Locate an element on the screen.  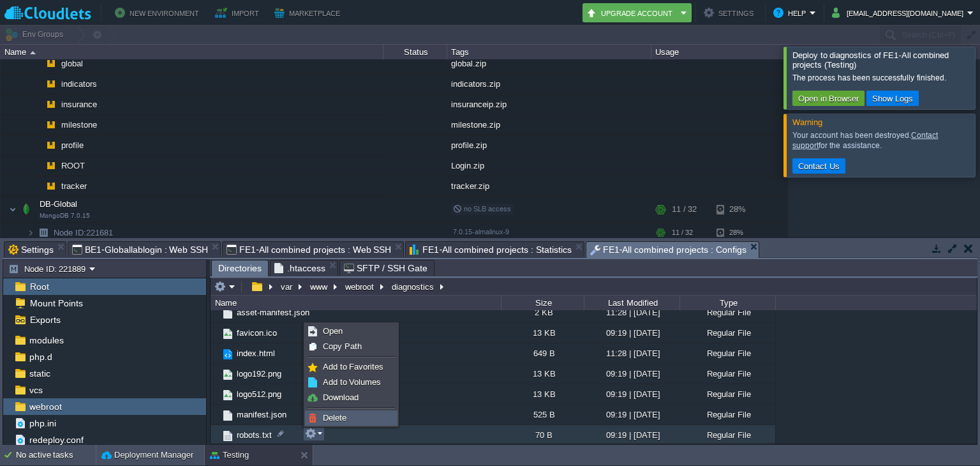
button: Testing is located at coordinates (229, 455).